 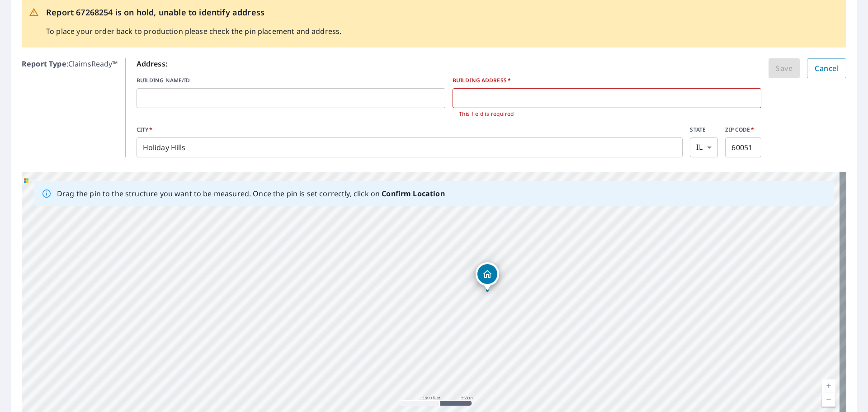 I want to click on b: Report Type, so click(x=44, y=63).